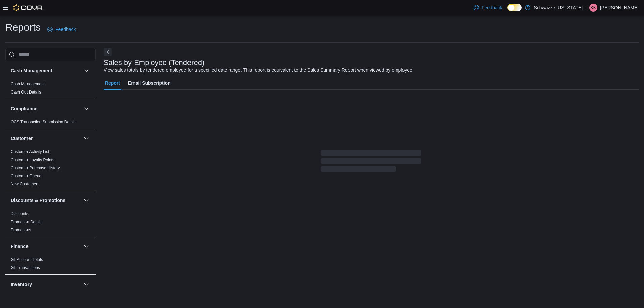 This screenshot has width=644, height=308. Describe the element at coordinates (21, 230) in the screenshot. I see `span: Promotions` at that location.